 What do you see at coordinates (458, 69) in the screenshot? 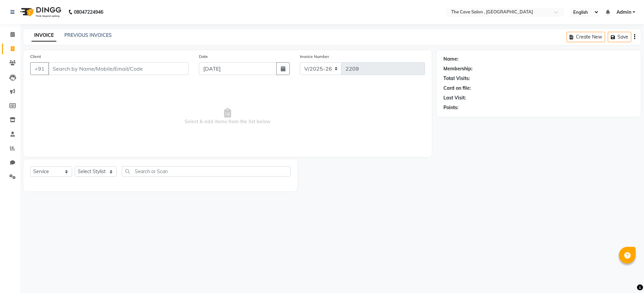
I see `div: Membership:` at bounding box center [458, 69].